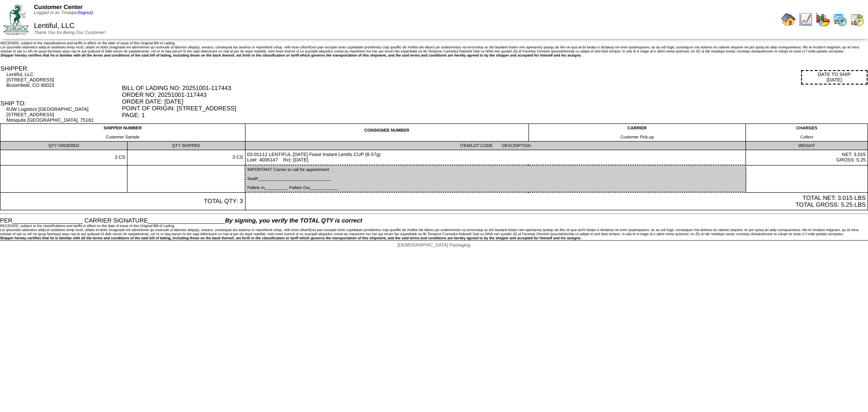 The image size is (868, 412). I want to click on span: Lentiful, LLC, so click(54, 26).